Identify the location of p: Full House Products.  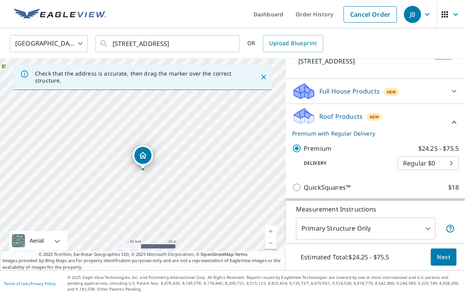
(349, 91).